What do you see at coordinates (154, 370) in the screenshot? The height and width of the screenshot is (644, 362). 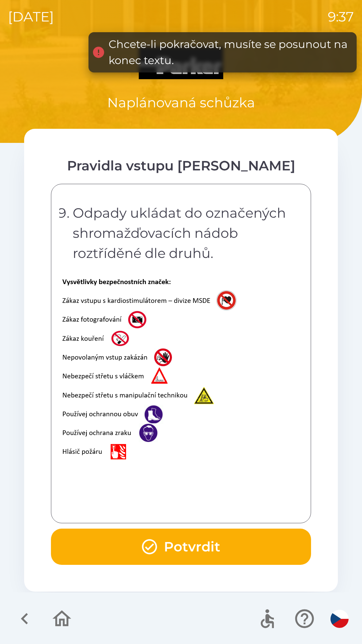 I see `img: zCDwY4lUhyYAAAAASUVORK5CYII=` at bounding box center [154, 370].